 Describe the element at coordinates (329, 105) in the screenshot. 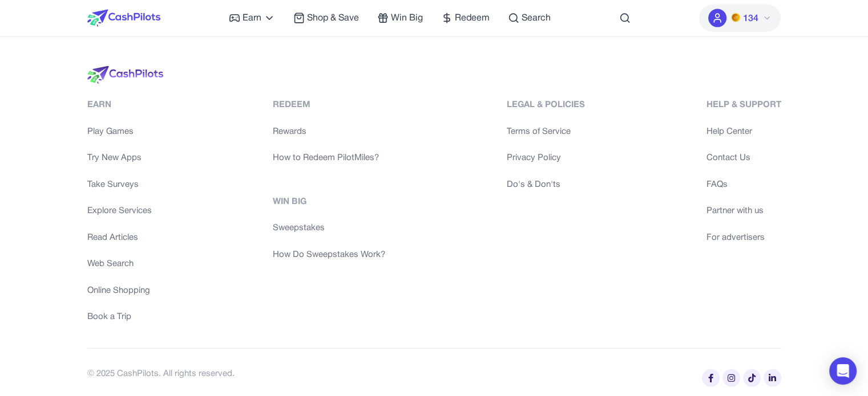

I see `div: Redeem` at that location.